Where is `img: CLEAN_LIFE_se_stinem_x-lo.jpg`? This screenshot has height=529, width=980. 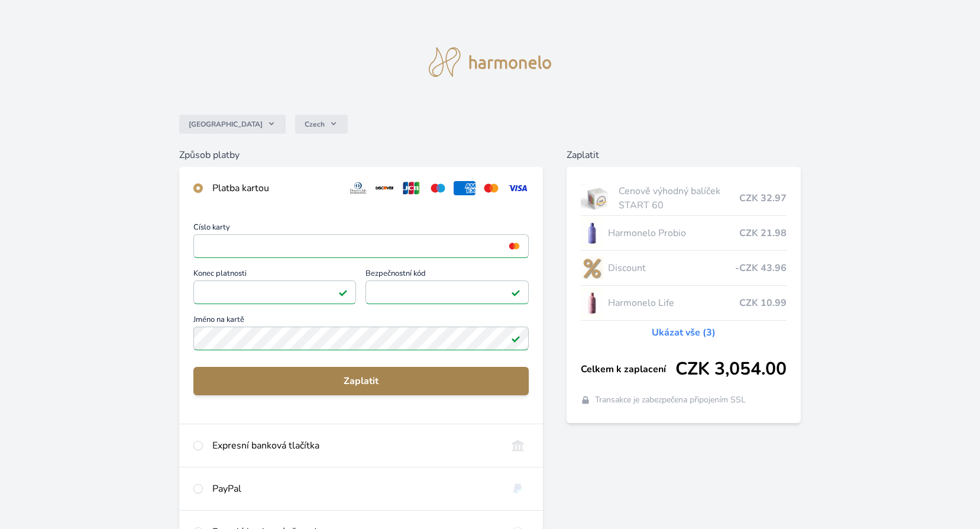 img: CLEAN_LIFE_se_stinem_x-lo.jpg is located at coordinates (592, 303).